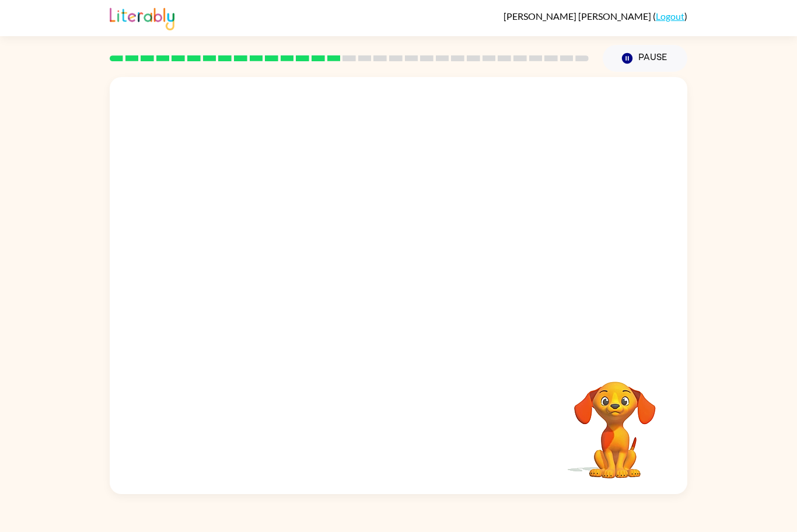 The height and width of the screenshot is (532, 797). Describe the element at coordinates (615, 422) in the screenshot. I see `video: Your browser must support playing .mp4 files to use Literably. Please try using another browser.` at that location.